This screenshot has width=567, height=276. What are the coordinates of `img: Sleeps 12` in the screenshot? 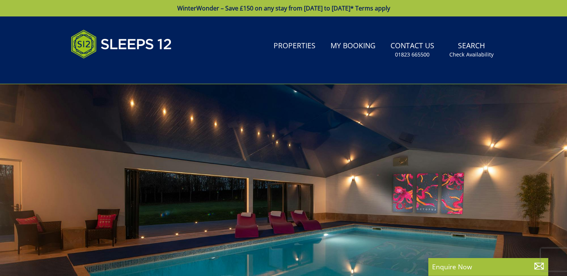 It's located at (121, 44).